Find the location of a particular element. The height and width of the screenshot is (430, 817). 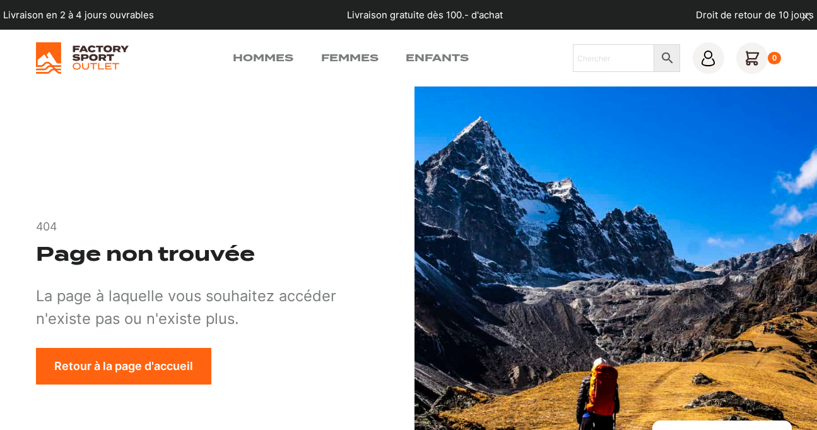

a: Femmes is located at coordinates (350, 58).